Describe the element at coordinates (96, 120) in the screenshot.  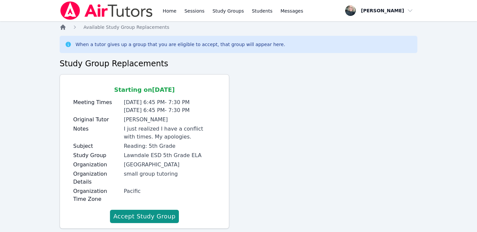
I see `label: Original Tutor` at that location.